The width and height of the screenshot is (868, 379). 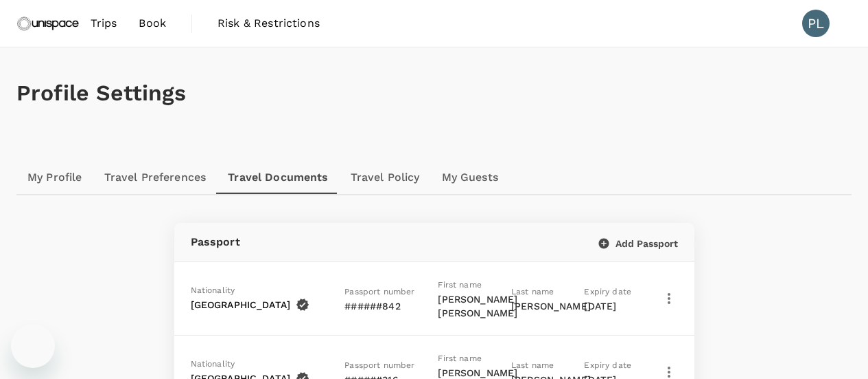 I want to click on img: Unispace, so click(x=48, y=24).